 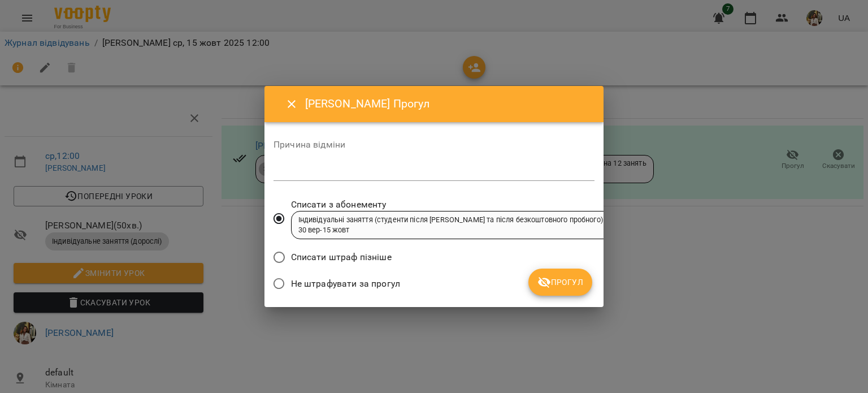 I want to click on label: Причина відміни, so click(x=434, y=145).